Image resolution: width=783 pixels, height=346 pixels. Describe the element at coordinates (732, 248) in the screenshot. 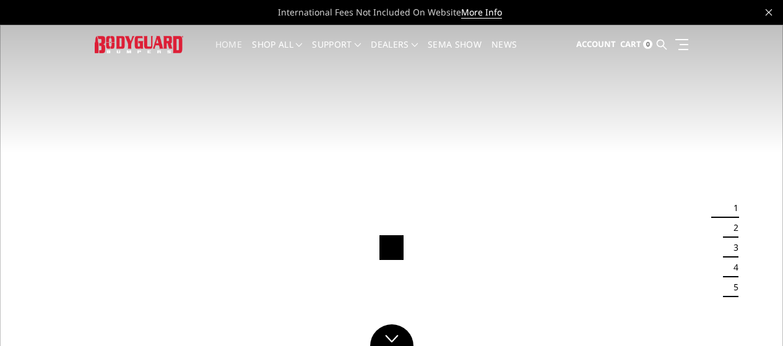

I see `button: 3 of 5` at that location.